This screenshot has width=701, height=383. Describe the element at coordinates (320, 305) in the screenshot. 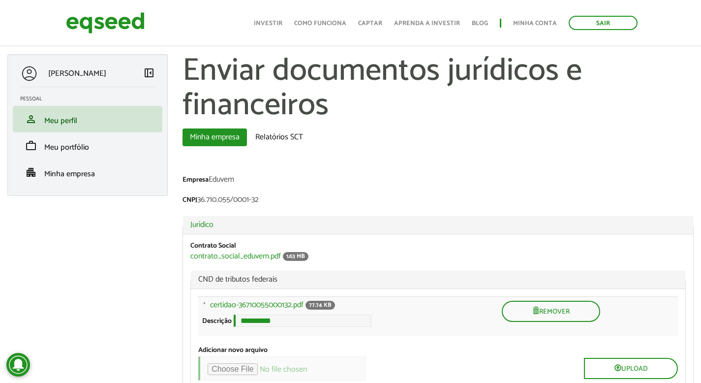

I see `span: 77.74 KB` at that location.